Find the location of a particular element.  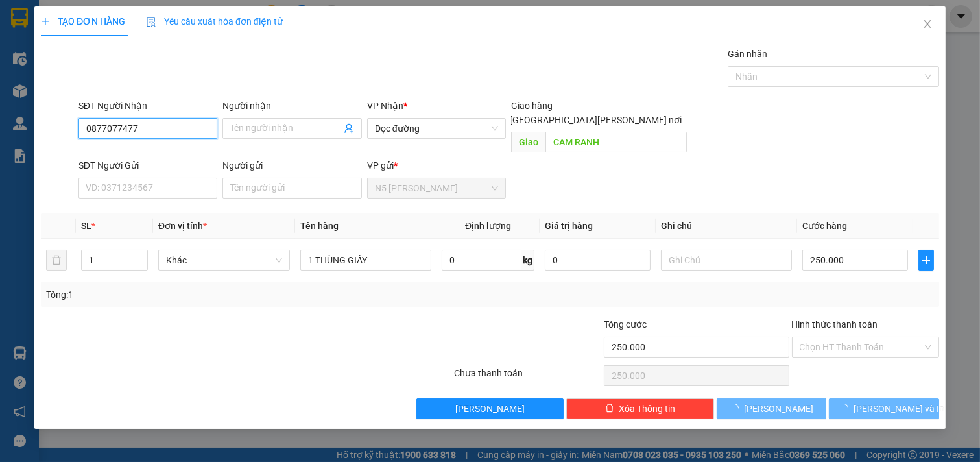

input: Dọc đường is located at coordinates (616, 142).